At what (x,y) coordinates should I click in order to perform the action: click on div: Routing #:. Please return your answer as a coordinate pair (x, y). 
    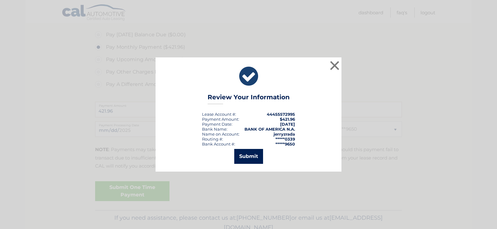
    Looking at the image, I should click on (213, 139).